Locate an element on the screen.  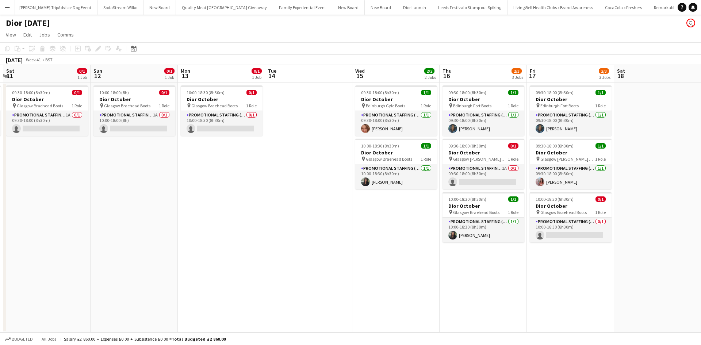
span: Total Budgeted £2 860.00 is located at coordinates (199, 339).